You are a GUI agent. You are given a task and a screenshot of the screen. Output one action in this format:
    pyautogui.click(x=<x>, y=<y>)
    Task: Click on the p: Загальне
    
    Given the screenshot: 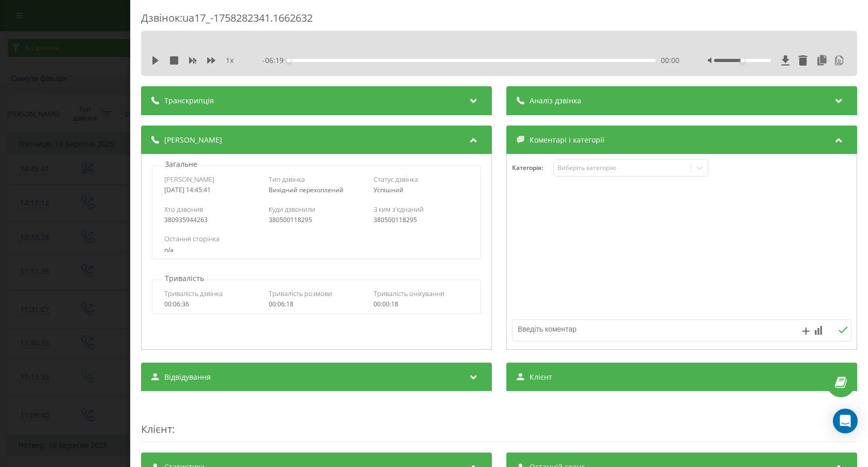 What is the action you would take?
    pyautogui.click(x=181, y=164)
    